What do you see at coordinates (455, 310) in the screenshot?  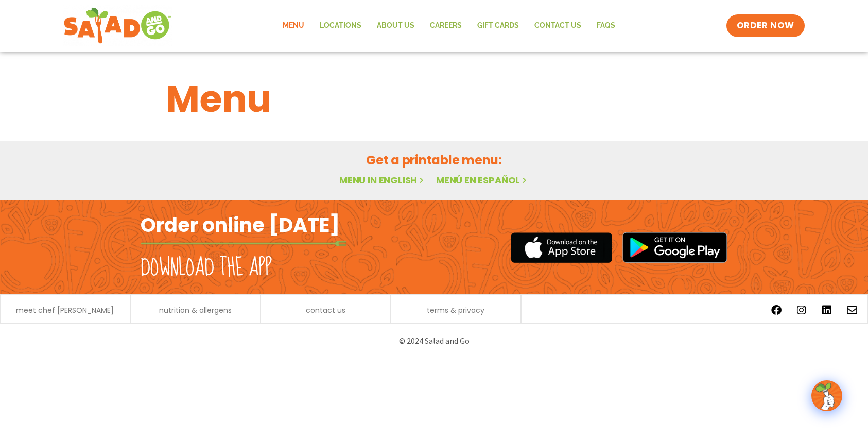 I see `a: terms & privacy` at bounding box center [455, 310].